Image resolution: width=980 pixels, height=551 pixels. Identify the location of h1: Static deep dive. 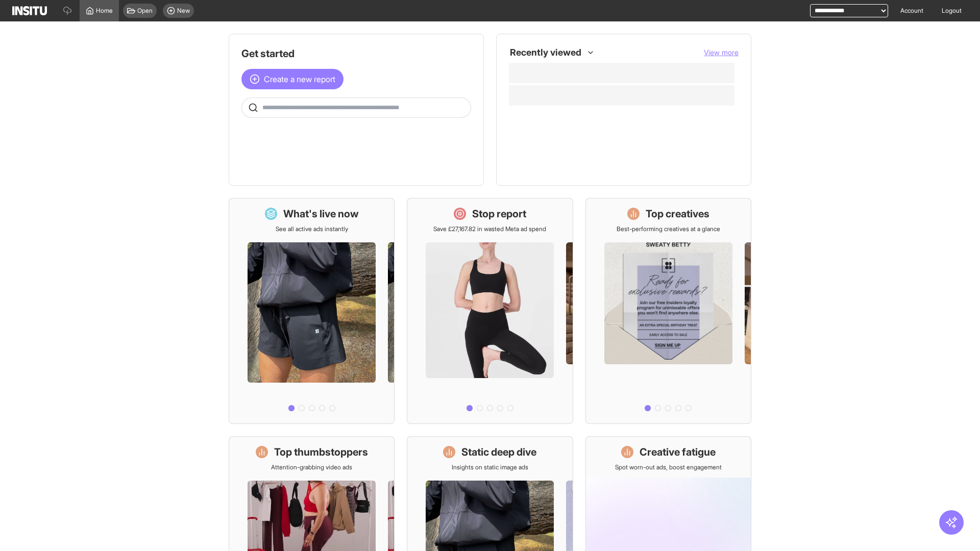
(499, 452).